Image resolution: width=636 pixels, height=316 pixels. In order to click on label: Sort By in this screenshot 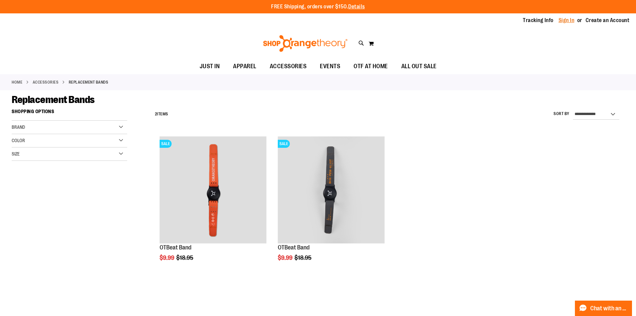, I will do `click(562, 114)`.